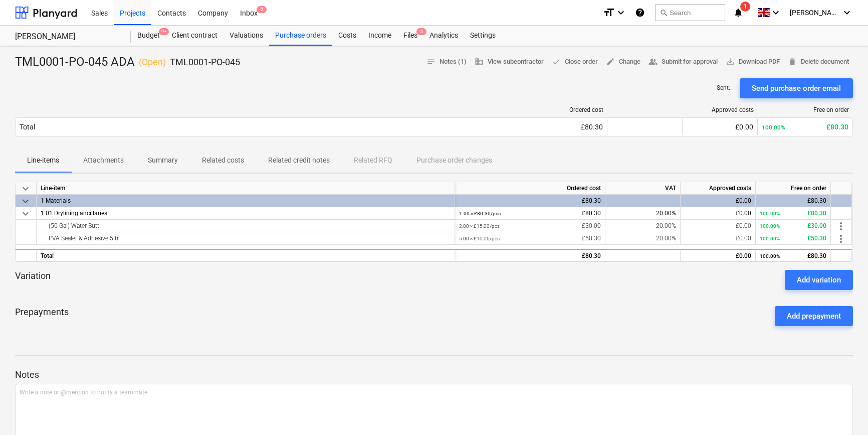 This screenshot has height=435, width=868. I want to click on div: Budget, so click(149, 36).